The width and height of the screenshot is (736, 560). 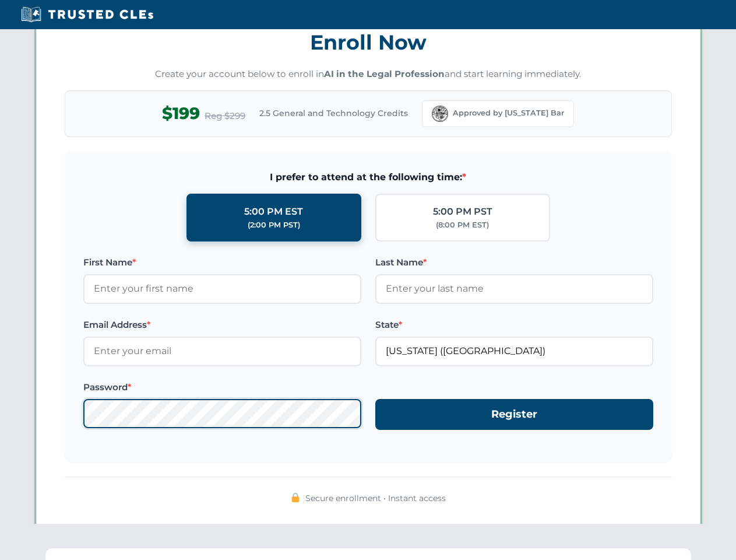 What do you see at coordinates (222, 263) in the screenshot?
I see `label: First Name` at bounding box center [222, 263].